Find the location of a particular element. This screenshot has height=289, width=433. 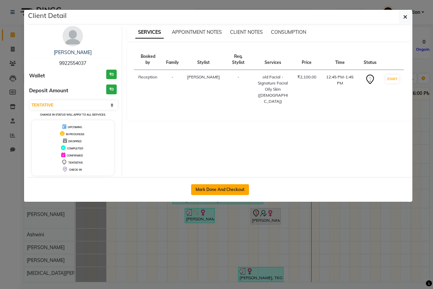

th: Stylist is located at coordinates (203, 60).